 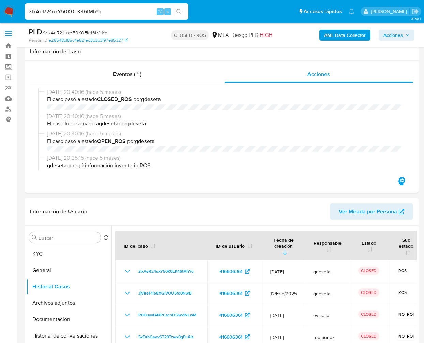 What do you see at coordinates (59, 211) in the screenshot?
I see `h1: Información de Usuario` at bounding box center [59, 211].